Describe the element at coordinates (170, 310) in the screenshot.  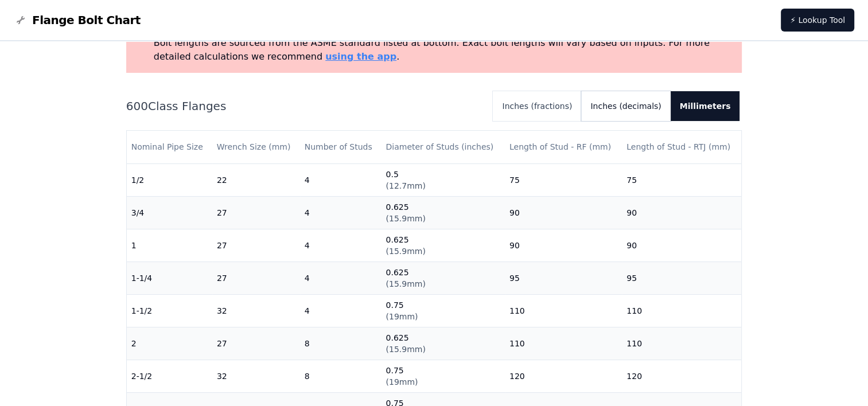
I see `td: 1-1/2` at that location.